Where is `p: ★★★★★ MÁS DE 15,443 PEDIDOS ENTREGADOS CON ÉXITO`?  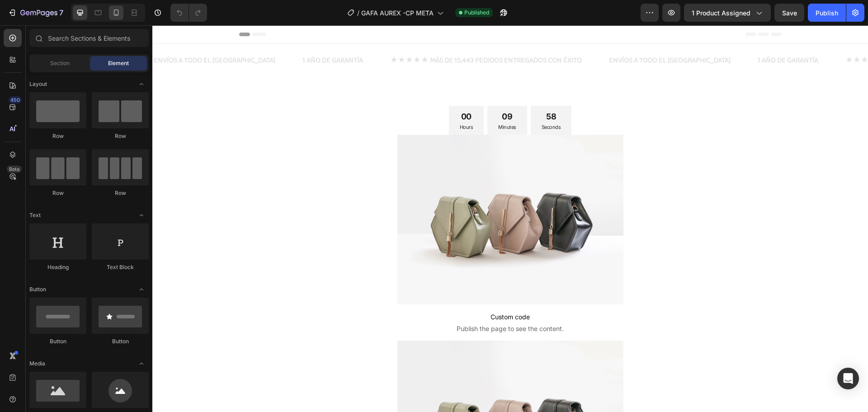 p: ★★★★★ MÁS DE 15,443 PEDIDOS ENTREGADOS CON ÉXITO is located at coordinates (334, 35).